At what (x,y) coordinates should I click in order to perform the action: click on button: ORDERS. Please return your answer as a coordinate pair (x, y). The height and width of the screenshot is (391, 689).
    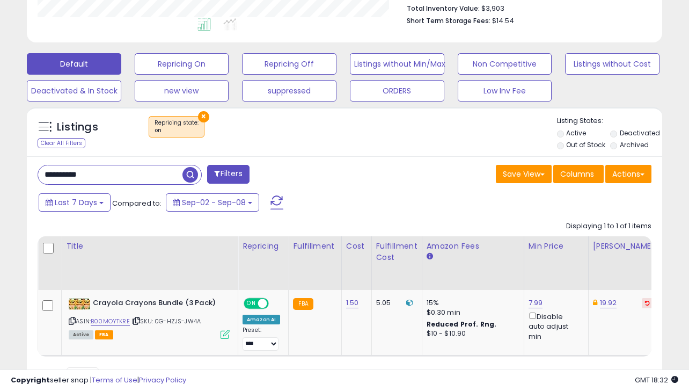
    Looking at the image, I should click on (397, 91).